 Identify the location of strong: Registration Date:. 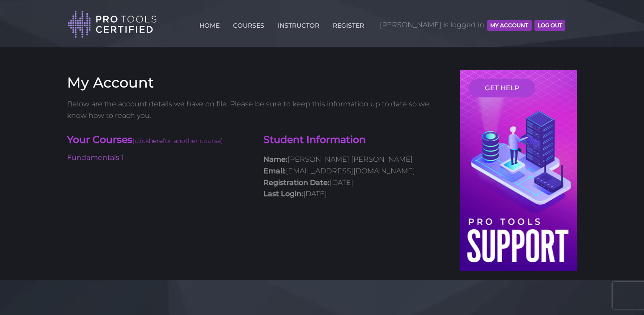
(297, 183).